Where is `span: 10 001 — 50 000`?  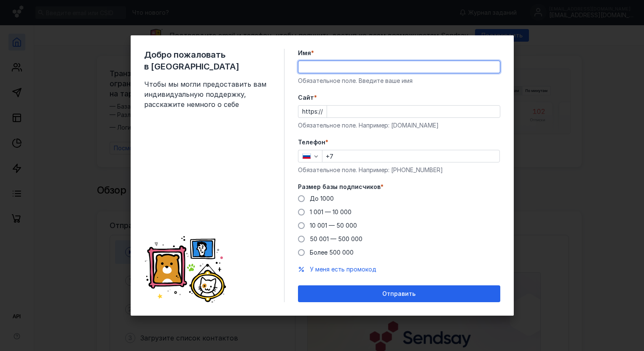 span: 10 001 — 50 000 is located at coordinates (333, 225).